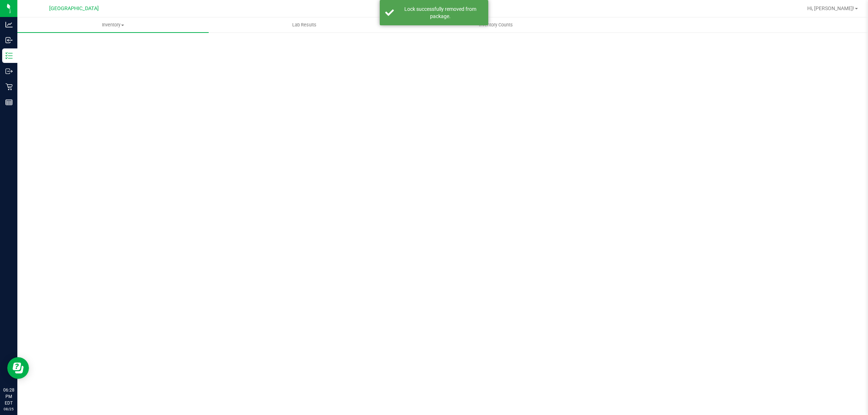  Describe the element at coordinates (304, 25) in the screenshot. I see `a: Lab Results` at that location.